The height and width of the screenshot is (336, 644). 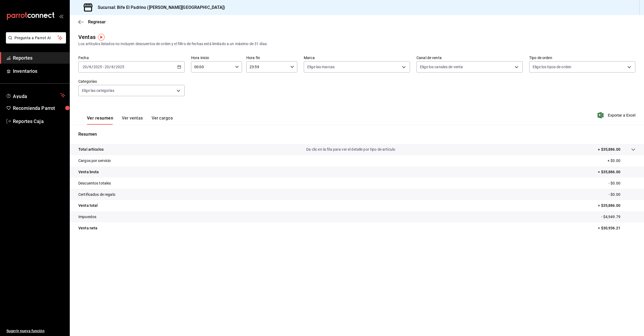 What do you see at coordinates (39, 57) in the screenshot?
I see `span: Reportes` at bounding box center [39, 57].